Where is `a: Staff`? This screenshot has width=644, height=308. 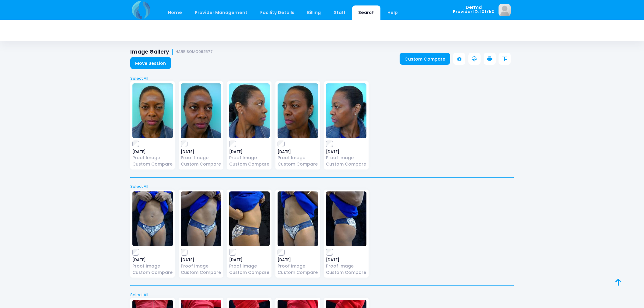 a: Staff is located at coordinates (339, 12).